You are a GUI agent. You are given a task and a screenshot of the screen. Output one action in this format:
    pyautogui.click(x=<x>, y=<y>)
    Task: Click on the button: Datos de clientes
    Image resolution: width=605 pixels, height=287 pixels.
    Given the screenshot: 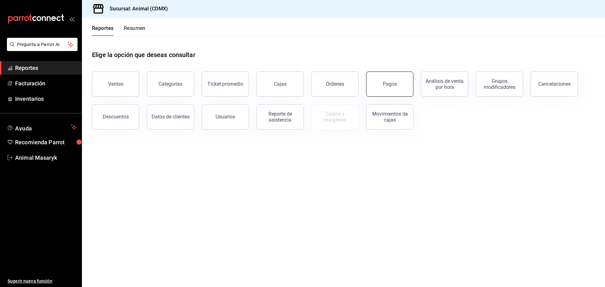 What is the action you would take?
    pyautogui.click(x=170, y=117)
    